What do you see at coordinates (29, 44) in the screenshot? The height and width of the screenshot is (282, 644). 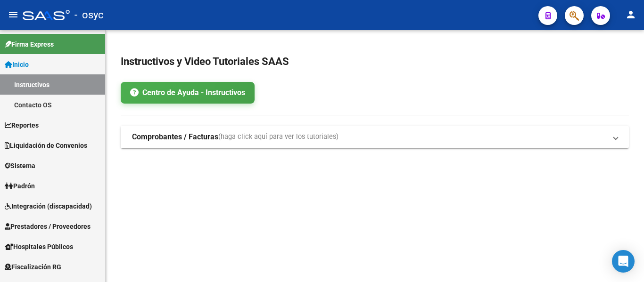 I see `span: Firma Express` at bounding box center [29, 44].